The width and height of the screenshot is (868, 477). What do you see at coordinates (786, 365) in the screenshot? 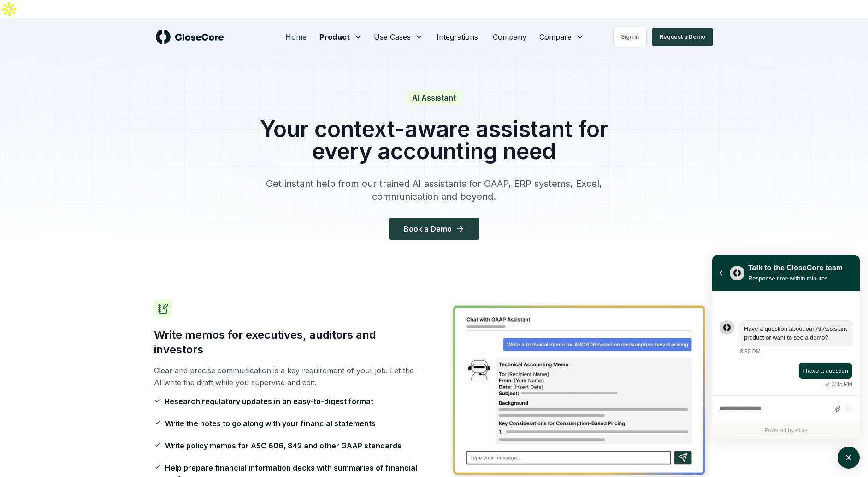
I see `div: atlas-ticket` at bounding box center [786, 365].